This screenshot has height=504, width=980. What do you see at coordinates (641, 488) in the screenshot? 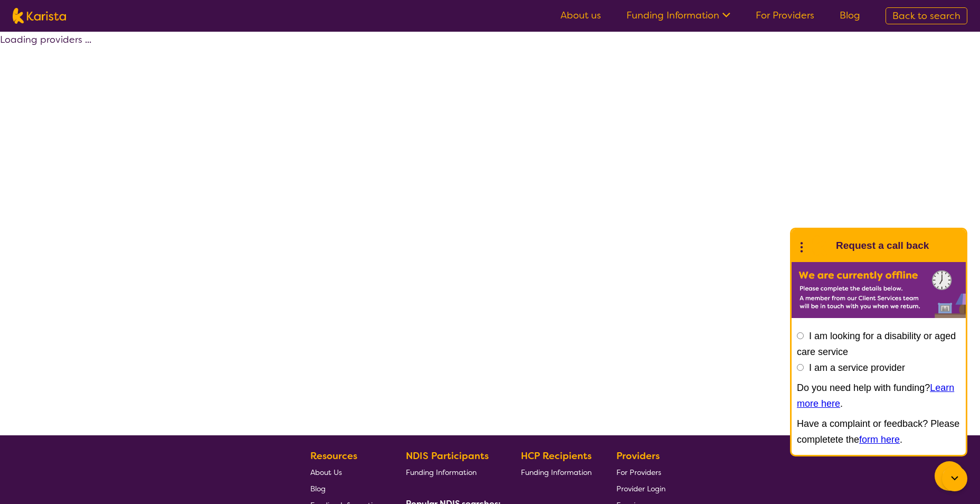
I see `a: Provider Login` at bounding box center [641, 488].